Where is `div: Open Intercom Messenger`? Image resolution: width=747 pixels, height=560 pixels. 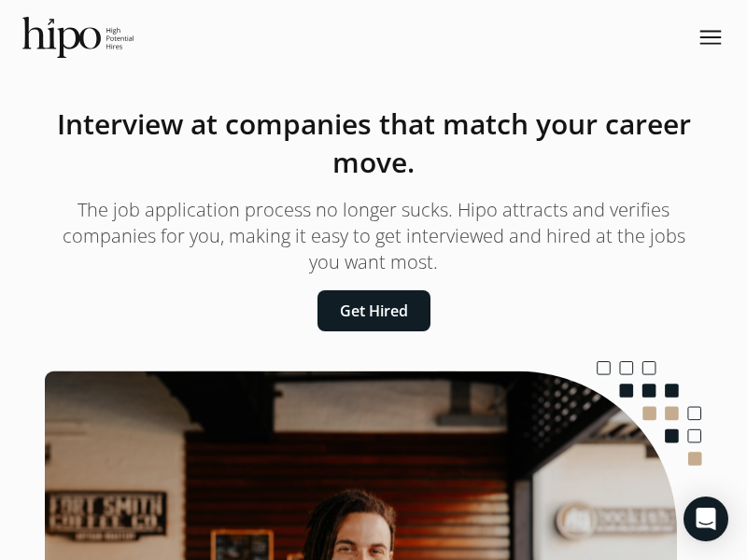 div: Open Intercom Messenger is located at coordinates (706, 519).